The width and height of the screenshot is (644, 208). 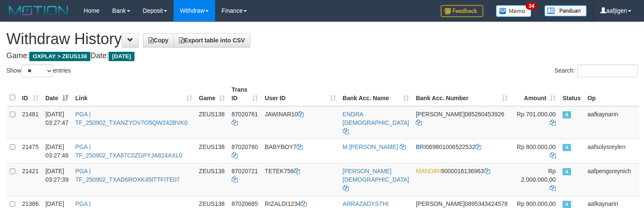 What do you see at coordinates (566, 171) in the screenshot?
I see `span: Approved - Marked by aafpengsreynich` at bounding box center [566, 171].